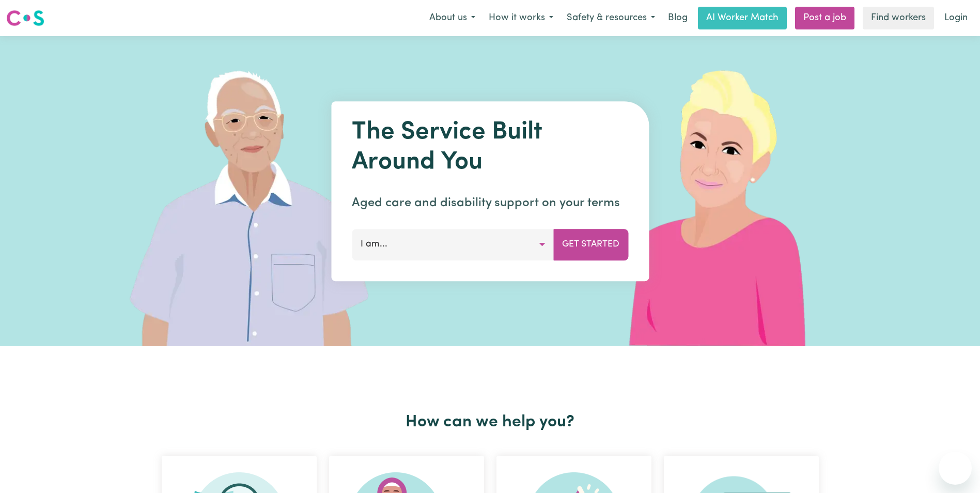 This screenshot has width=980, height=493. I want to click on a: Careseekers logo, so click(25, 18).